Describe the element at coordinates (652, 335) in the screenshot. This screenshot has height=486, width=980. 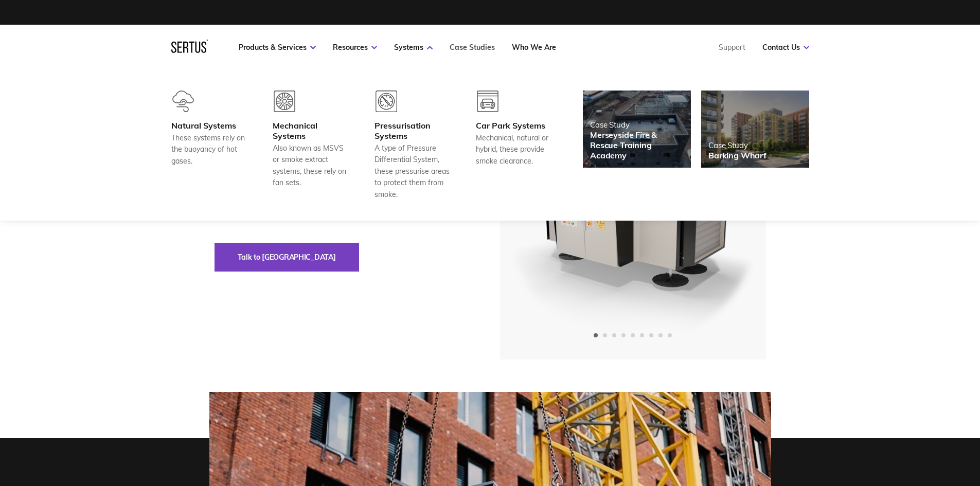
I see `span: Go to slide 7` at that location.